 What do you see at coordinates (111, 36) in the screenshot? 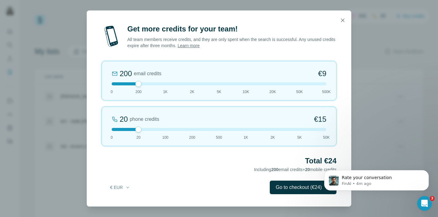
I see `img: mobile-phone` at bounding box center [111, 36].